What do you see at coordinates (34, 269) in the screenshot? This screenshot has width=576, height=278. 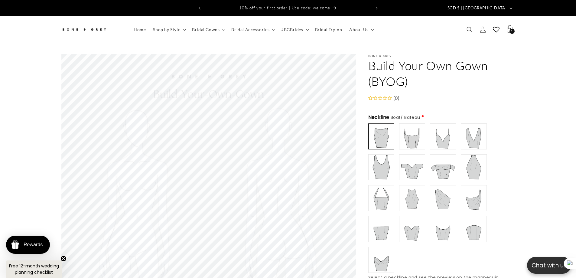 I see `span: Free 12-month wedding planning checklist` at bounding box center [34, 269].